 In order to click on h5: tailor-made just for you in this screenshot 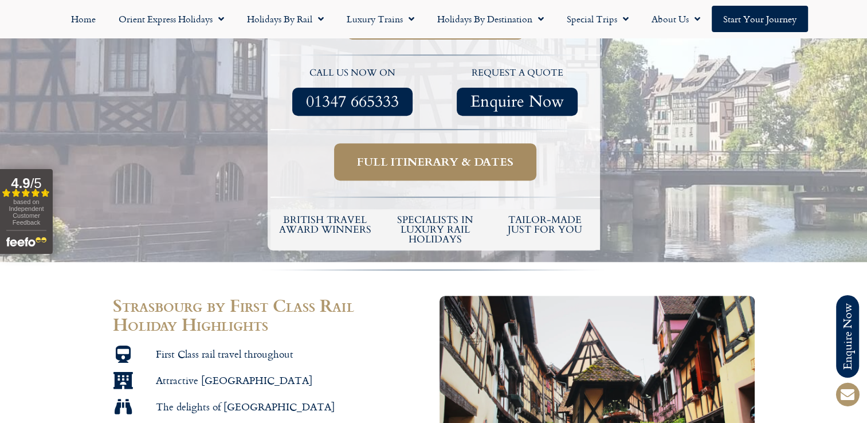, I will do `click(545, 225)`.